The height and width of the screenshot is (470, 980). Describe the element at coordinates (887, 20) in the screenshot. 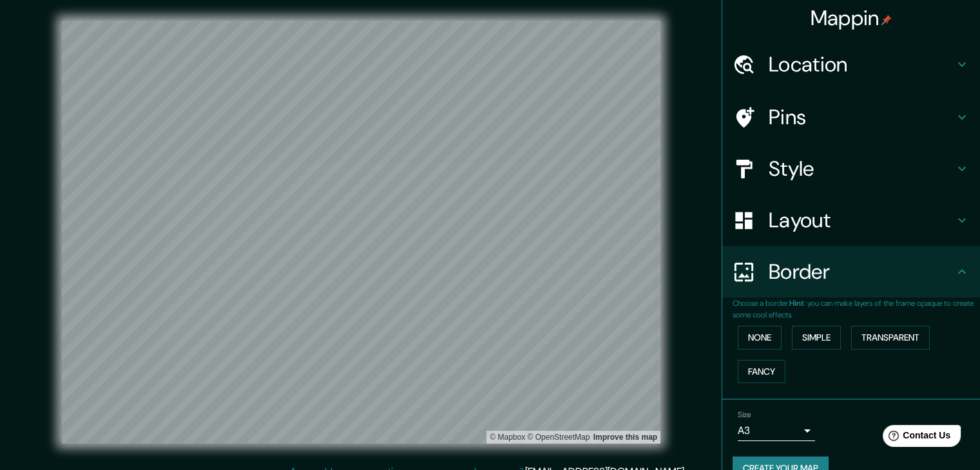

I see `img: pin-icon.png` at that location.